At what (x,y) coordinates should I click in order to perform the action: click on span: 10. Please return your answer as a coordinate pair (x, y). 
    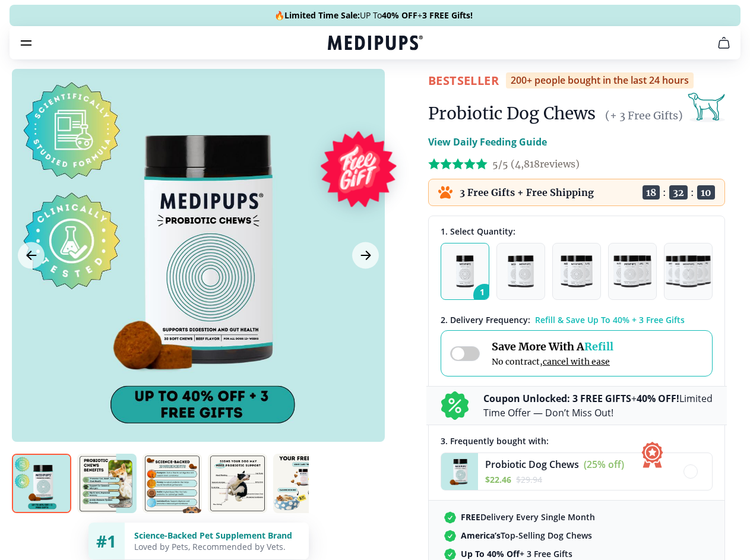
    Looking at the image, I should click on (706, 192).